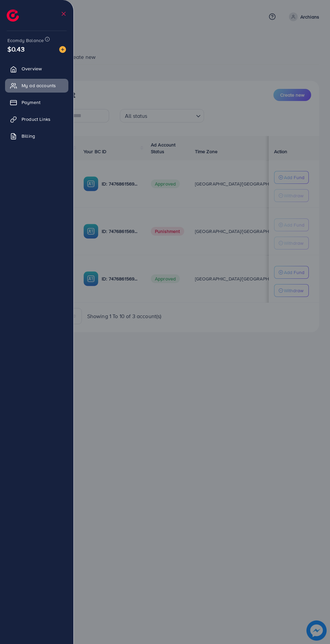 The image size is (330, 644). What do you see at coordinates (13, 15) in the screenshot?
I see `img: logo` at bounding box center [13, 15].